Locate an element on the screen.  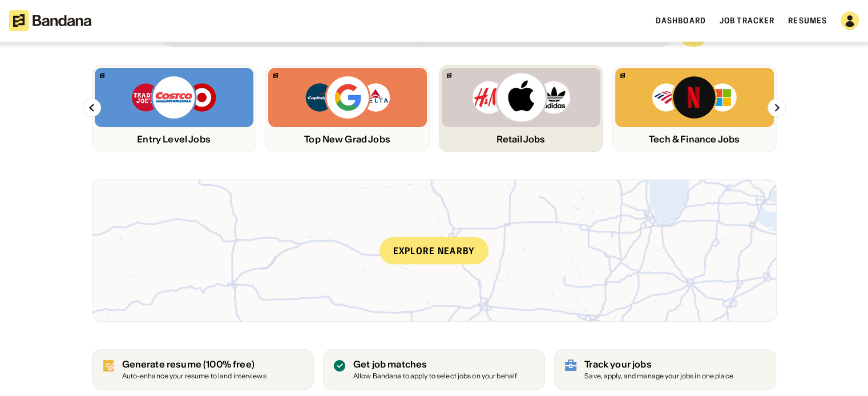
a: Generate resume (100% free)Auto-enhance your resume to land interviews is located at coordinates (202, 370).